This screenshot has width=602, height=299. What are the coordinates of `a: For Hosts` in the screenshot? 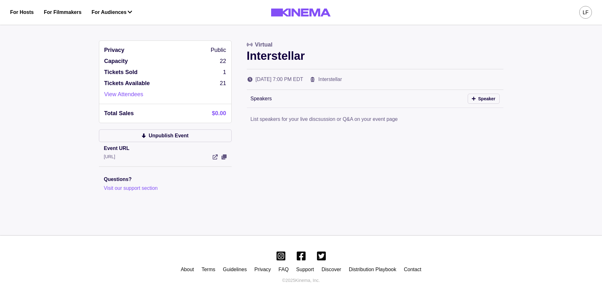 It's located at (22, 12).